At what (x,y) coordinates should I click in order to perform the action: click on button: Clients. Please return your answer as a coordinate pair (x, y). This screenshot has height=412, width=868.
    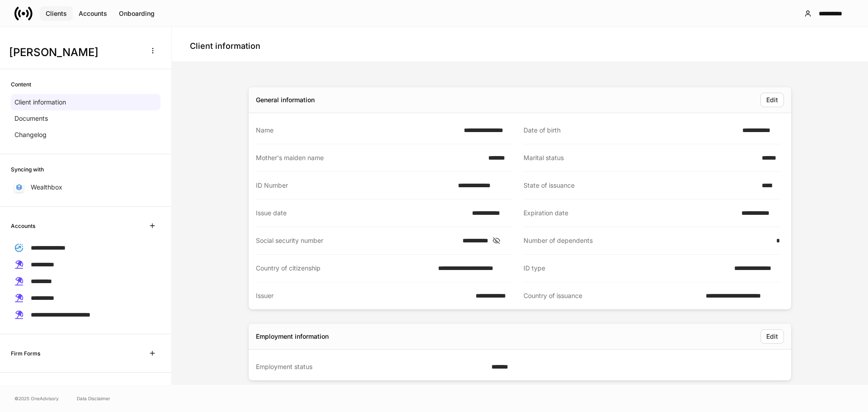
    Looking at the image, I should click on (56, 14).